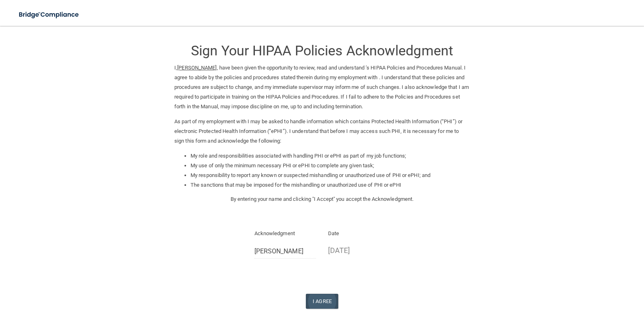 The height and width of the screenshot is (316, 644). Describe the element at coordinates (322, 50) in the screenshot. I see `h3: Sign Your HIPAA Policies Acknowledgment` at that location.